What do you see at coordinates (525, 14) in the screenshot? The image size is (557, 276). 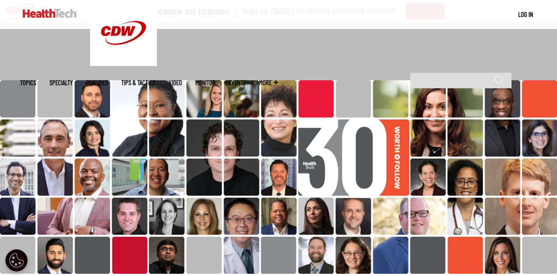 I see `a: Log in` at bounding box center [525, 14].